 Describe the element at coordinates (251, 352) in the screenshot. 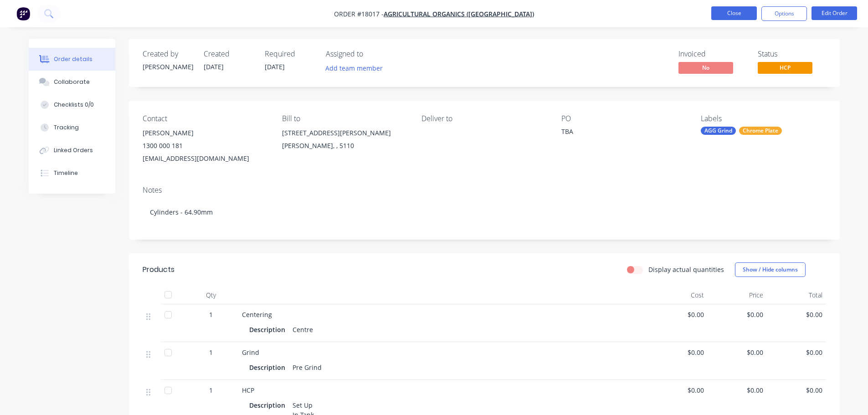

I see `span: Grind` at that location.